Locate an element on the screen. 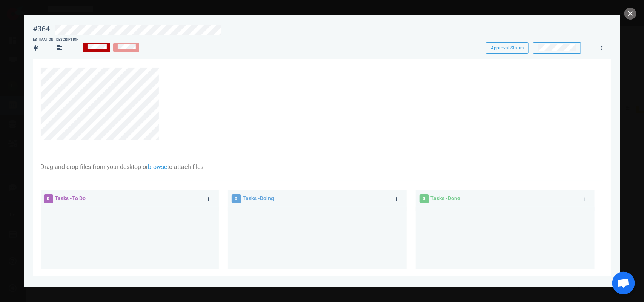 Image resolution: width=644 pixels, height=302 pixels. span: Tasks - Done is located at coordinates (445, 199).